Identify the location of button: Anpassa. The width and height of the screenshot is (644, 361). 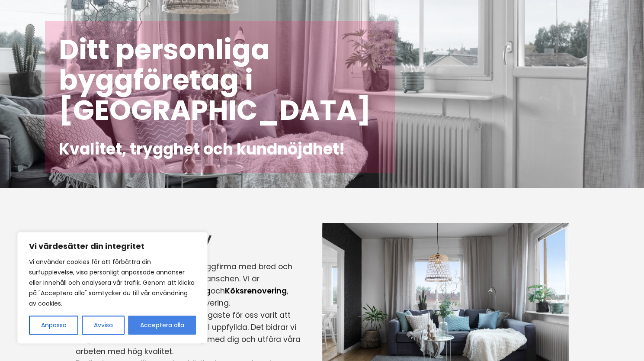
(54, 325).